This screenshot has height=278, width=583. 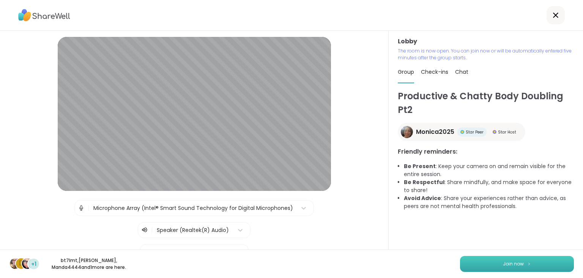 What do you see at coordinates (15, 263) in the screenshot?
I see `img: bt7lmt` at bounding box center [15, 263].